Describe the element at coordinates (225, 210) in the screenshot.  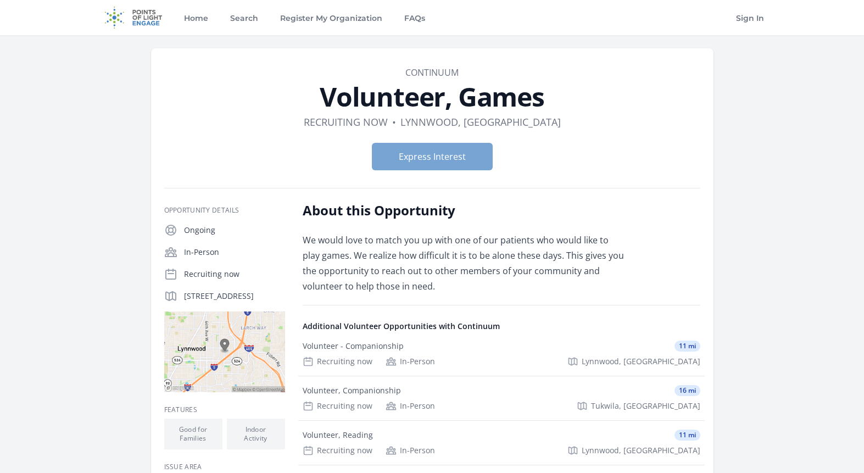
I see `h3: Opportunity Details` at that location.